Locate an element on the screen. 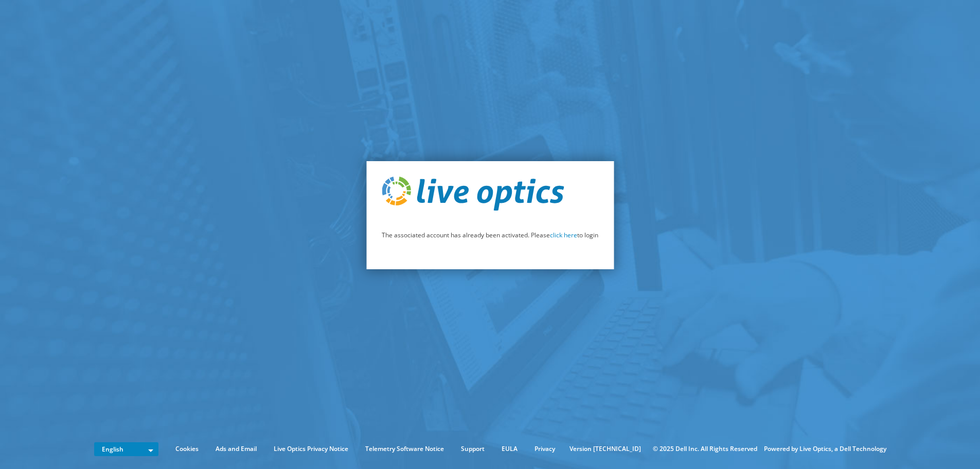 The width and height of the screenshot is (980, 469). a: Privacy is located at coordinates (545, 449).